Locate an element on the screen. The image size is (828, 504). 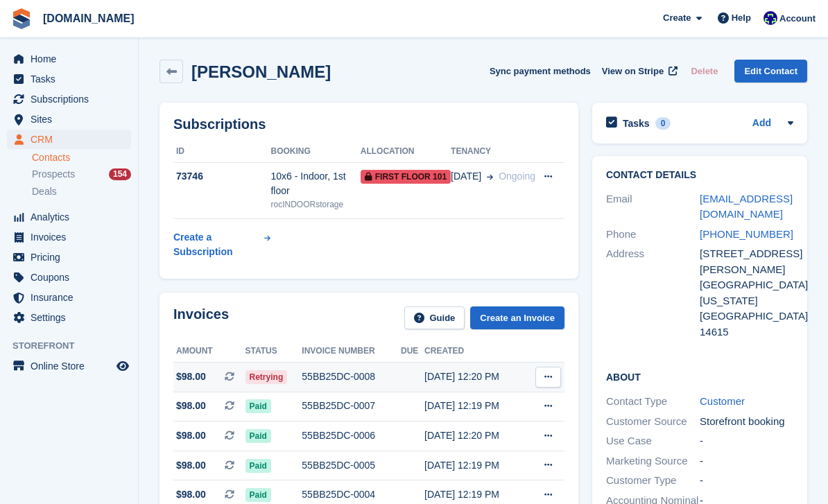
div: Contact Type is located at coordinates (653, 401).